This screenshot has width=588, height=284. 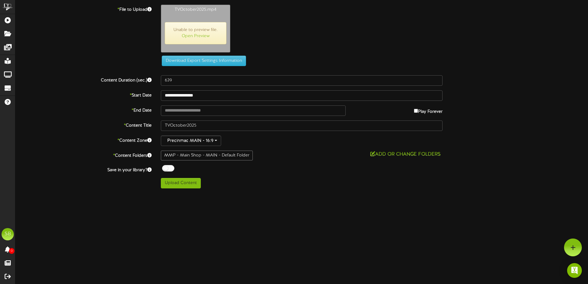 I want to click on div: MMP - Main Shop - MAIN - Default Folder, so click(x=207, y=156).